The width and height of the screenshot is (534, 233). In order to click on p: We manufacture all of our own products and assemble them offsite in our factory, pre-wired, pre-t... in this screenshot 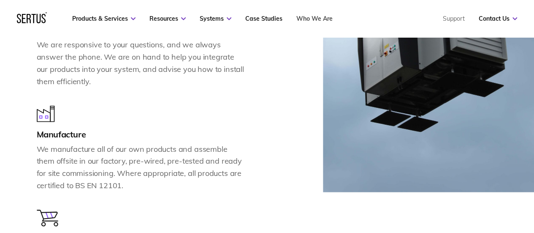, I will do `click(141, 167)`.